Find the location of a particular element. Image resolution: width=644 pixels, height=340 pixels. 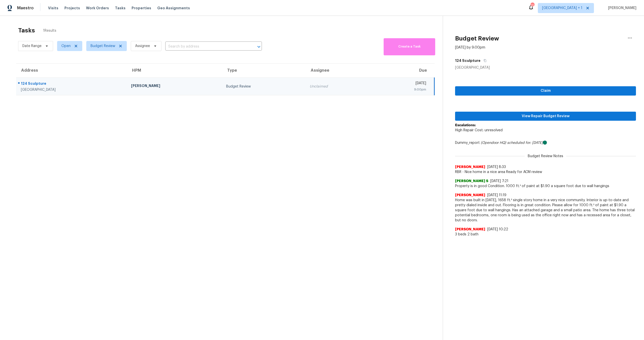

span: Create a Task is located at coordinates (410, 47).